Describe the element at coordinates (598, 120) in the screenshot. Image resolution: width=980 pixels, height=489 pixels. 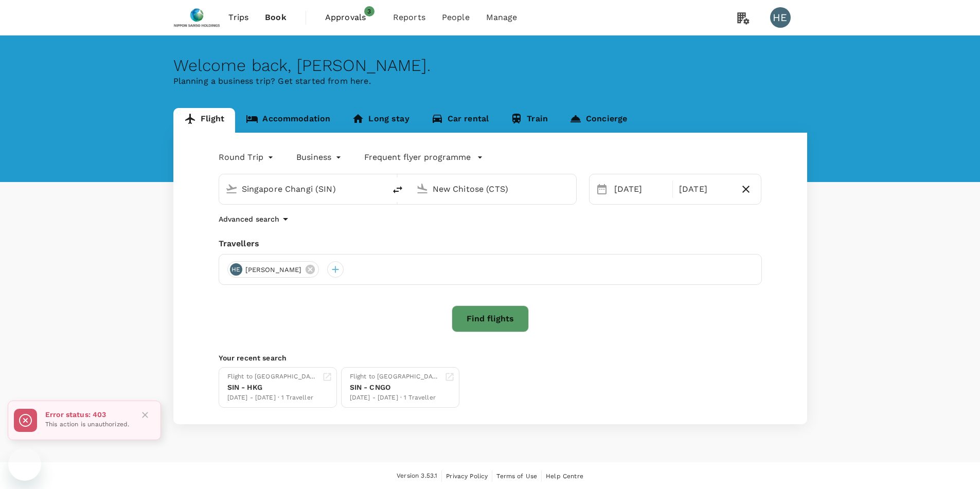
I see `a: Concierge` at that location.